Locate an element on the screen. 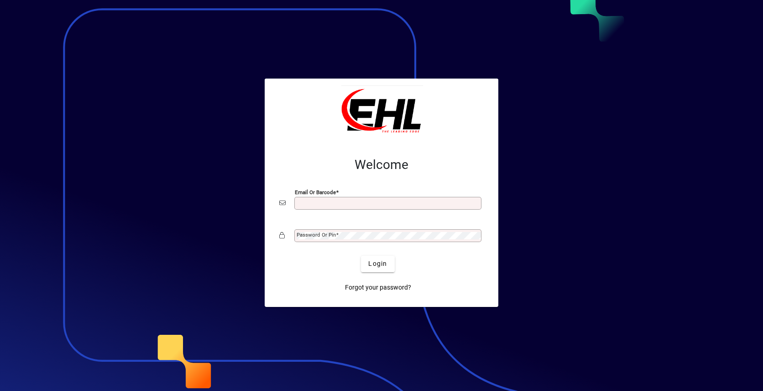 The height and width of the screenshot is (391, 763). h2: Welcome is located at coordinates (382, 165).